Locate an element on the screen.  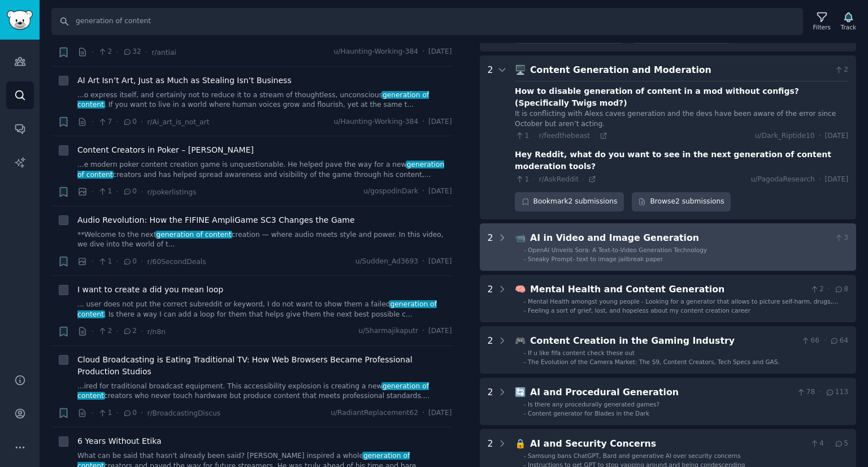
span: 64 is located at coordinates (839, 340).